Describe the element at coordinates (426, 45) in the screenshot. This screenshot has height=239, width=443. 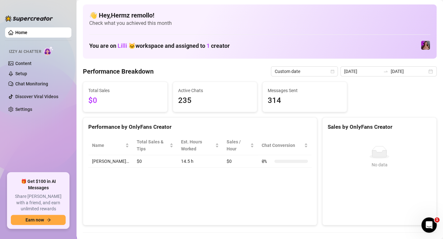
I see `img: allison` at that location.